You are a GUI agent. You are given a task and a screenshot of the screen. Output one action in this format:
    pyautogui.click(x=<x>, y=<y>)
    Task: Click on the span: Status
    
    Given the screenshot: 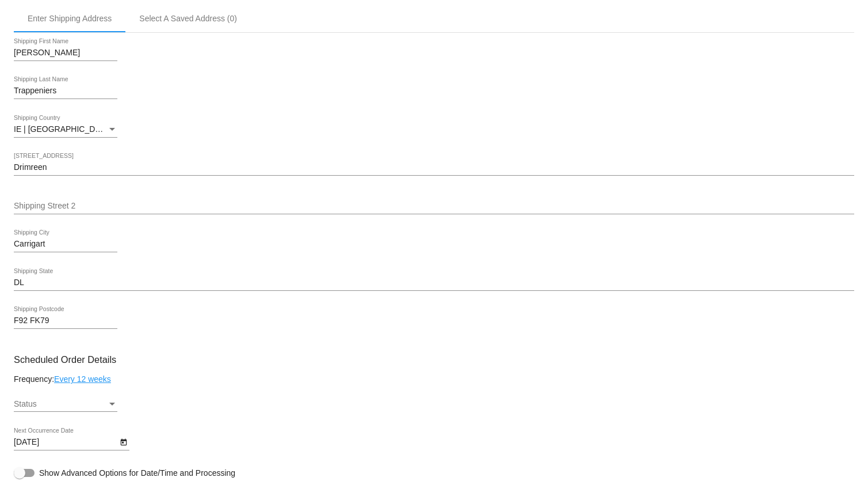 What is the action you would take?
    pyautogui.click(x=25, y=403)
    